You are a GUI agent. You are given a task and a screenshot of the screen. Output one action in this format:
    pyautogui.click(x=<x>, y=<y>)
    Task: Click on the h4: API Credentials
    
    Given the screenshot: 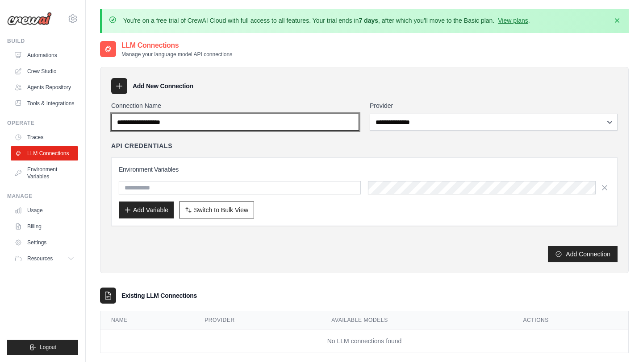 What is the action you would take?
    pyautogui.click(x=142, y=146)
    